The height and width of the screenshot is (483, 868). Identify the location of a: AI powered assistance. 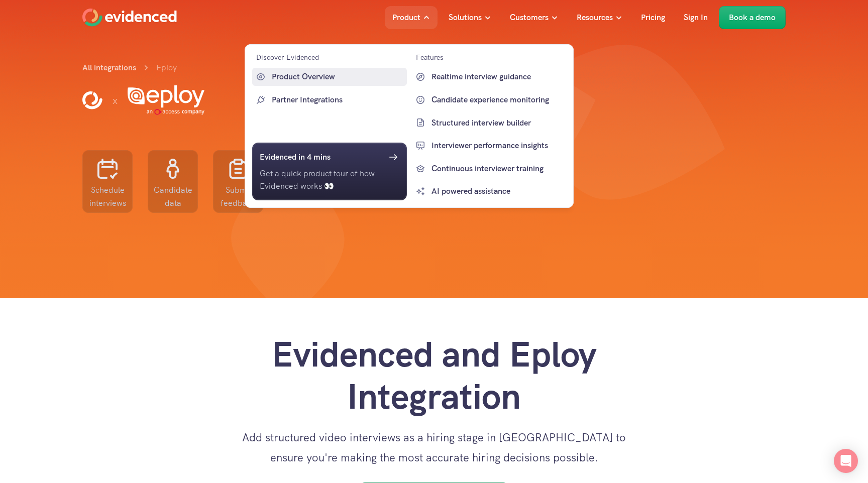
(489, 191).